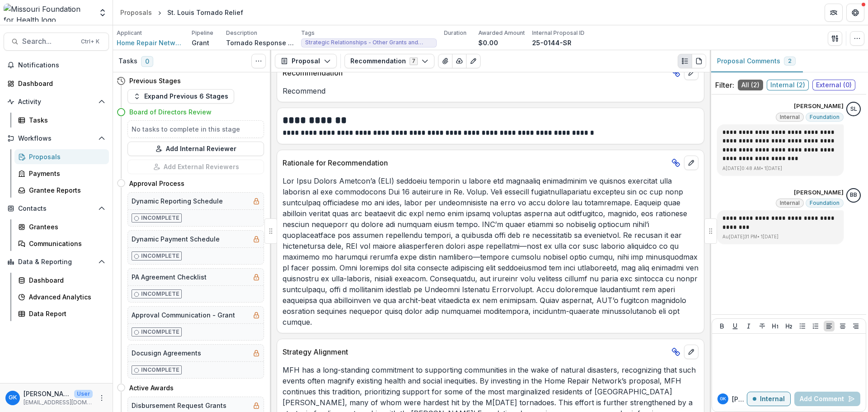  What do you see at coordinates (56, 262) in the screenshot?
I see `button: Open Data & Reporting` at bounding box center [56, 262].